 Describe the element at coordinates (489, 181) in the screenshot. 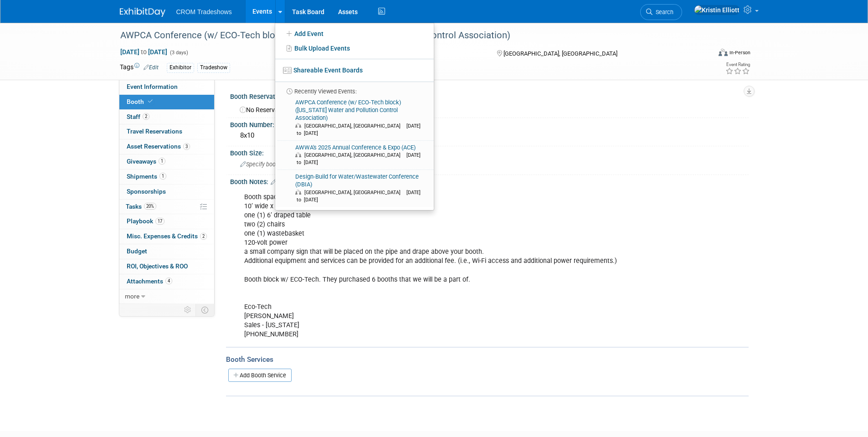

I see `div: Booth Notes:` at that location.